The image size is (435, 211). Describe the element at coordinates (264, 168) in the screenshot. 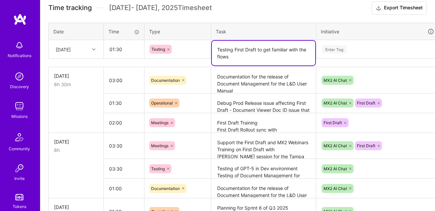

I see `textarea: Testing of GPT-5 in Dev environment Testing of Document Management for release and logging issues...` at that location.